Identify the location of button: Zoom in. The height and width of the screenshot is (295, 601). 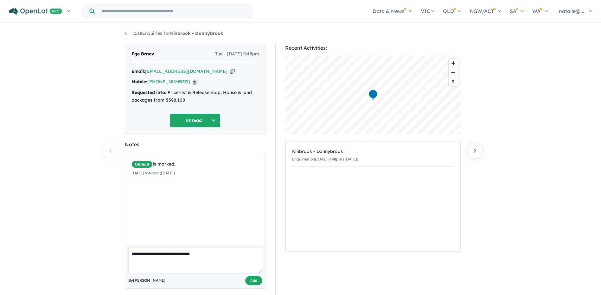
(453, 63).